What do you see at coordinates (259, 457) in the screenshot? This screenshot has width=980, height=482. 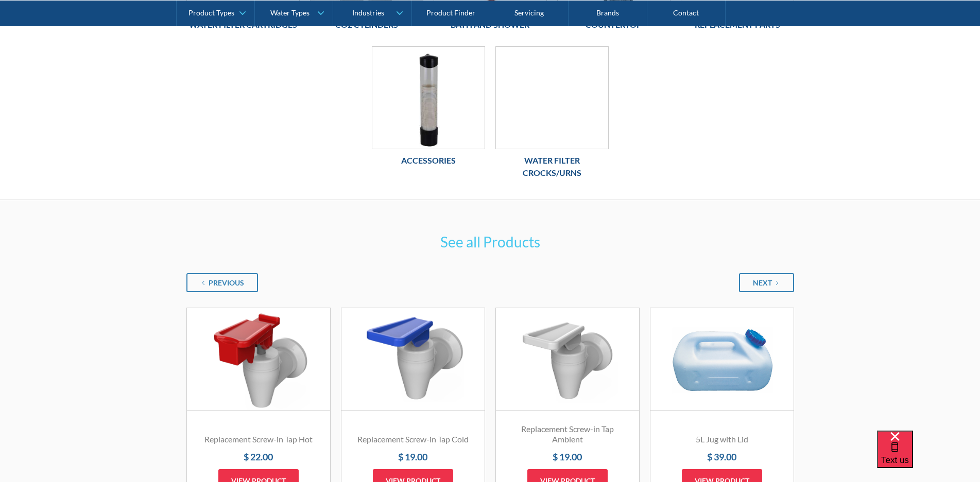 I see `h4: $ 22.00` at bounding box center [259, 457].